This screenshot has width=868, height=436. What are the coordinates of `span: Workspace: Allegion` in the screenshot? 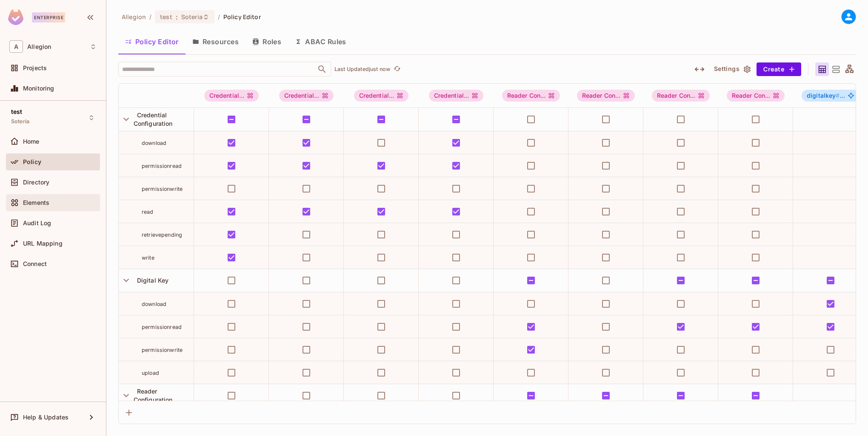 It's located at (39, 47).